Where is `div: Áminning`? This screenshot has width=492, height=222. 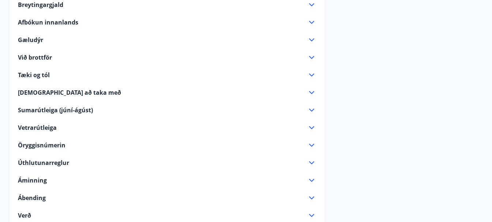 div: Áminning is located at coordinates (167, 180).